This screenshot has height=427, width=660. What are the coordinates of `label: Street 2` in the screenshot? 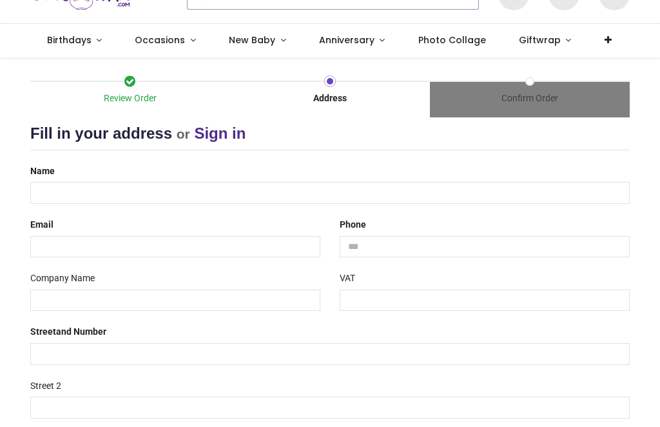 It's located at (46, 386).